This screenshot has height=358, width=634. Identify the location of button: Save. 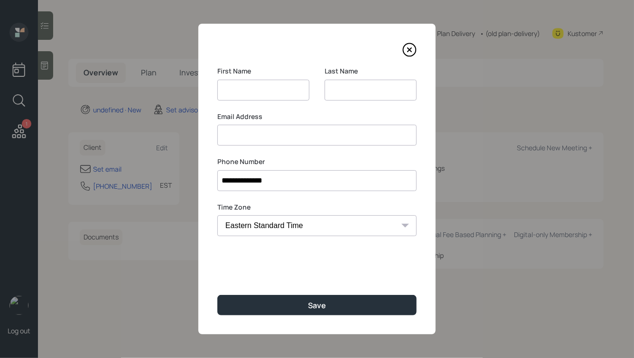
(317, 305).